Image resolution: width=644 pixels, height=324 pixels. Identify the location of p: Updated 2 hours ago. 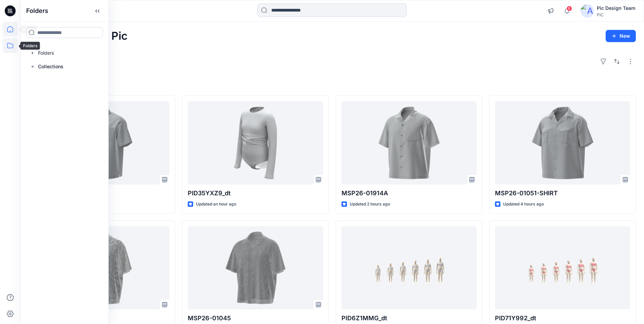
(370, 204).